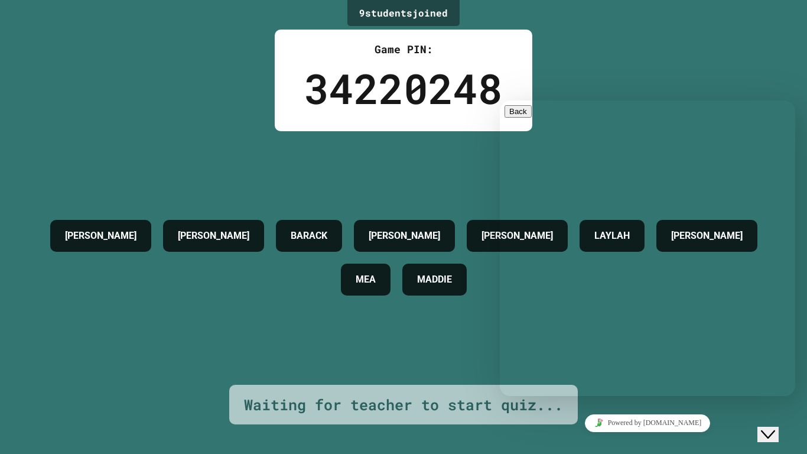 The image size is (807, 454). What do you see at coordinates (403, 405) in the screenshot?
I see `div: Waiting for teacher to start quiz...` at bounding box center [403, 405].